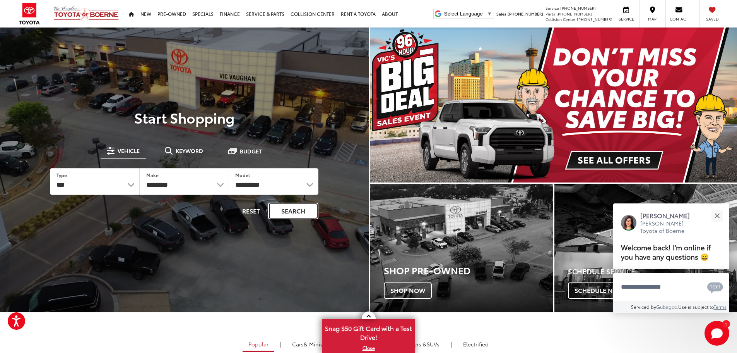 The image size is (737, 353). Describe the element at coordinates (599, 290) in the screenshot. I see `span: Schedule Now` at that location.